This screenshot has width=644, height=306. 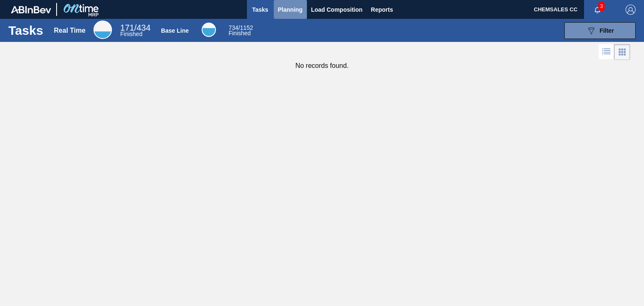 What do you see at coordinates (606, 52) in the screenshot?
I see `div: List Vision` at bounding box center [606, 52].